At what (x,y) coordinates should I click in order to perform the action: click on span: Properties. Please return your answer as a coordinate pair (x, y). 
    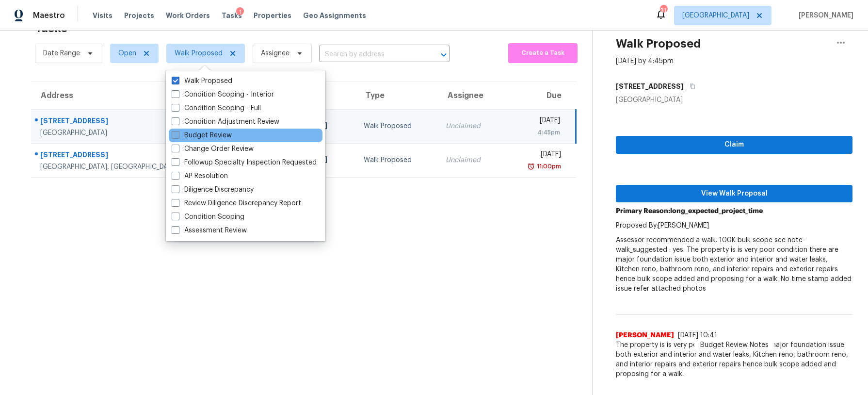
    Looking at the image, I should click on (272, 16).